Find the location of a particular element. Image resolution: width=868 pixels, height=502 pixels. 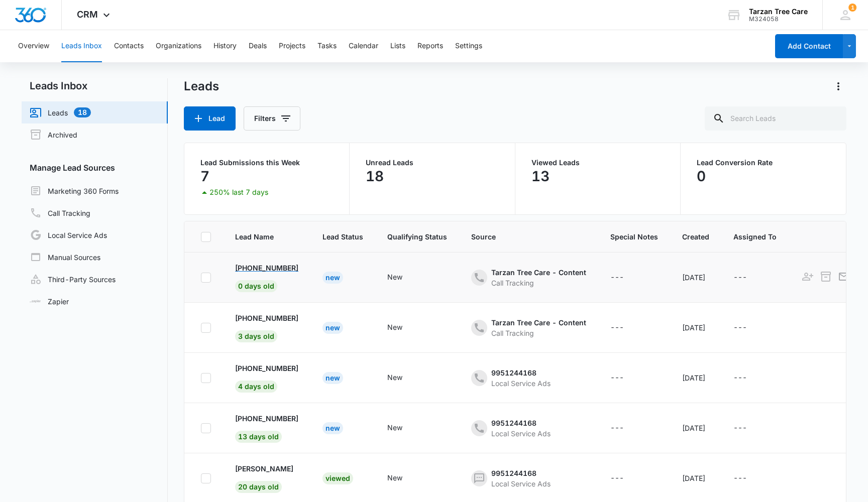

p: Viewed Leads is located at coordinates (597, 163).